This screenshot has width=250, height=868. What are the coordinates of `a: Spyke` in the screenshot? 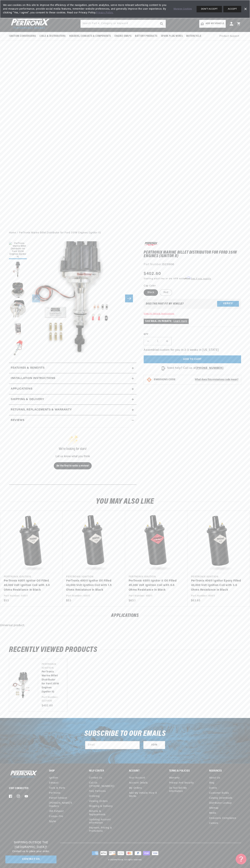 It's located at (52, 822).